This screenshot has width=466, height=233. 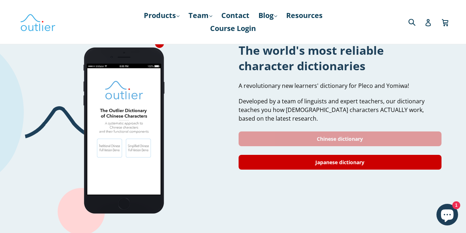 I want to click on img: Outlier Linguistics, so click(x=38, y=22).